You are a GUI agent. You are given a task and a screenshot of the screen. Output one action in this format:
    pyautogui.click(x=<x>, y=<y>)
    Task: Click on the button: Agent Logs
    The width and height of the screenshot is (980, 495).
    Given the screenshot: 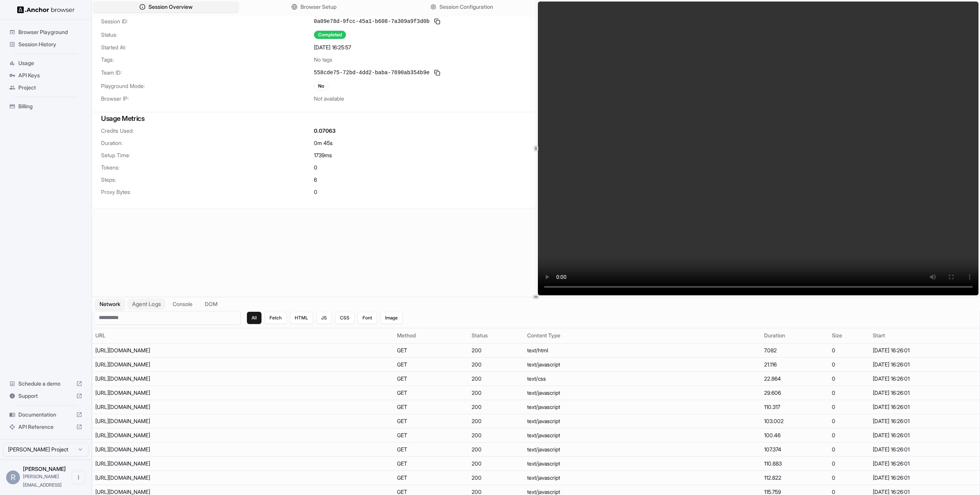 What is the action you would take?
    pyautogui.click(x=146, y=304)
    